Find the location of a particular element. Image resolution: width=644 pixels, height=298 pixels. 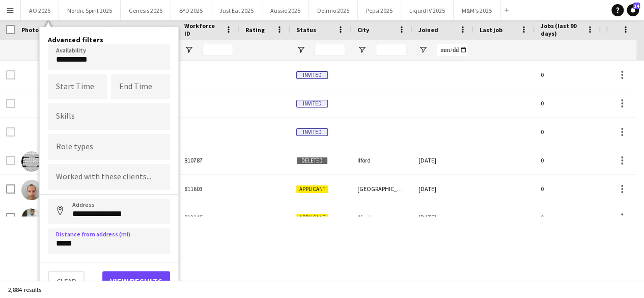

button: BYD 2025 is located at coordinates (191, 10).